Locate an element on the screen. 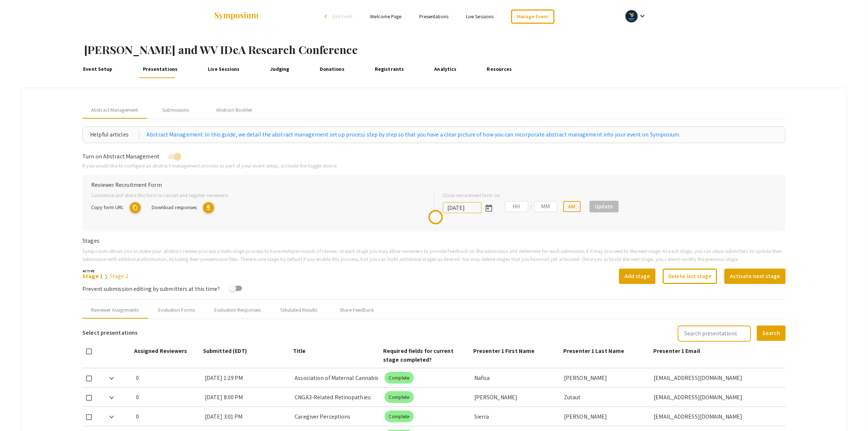 The width and height of the screenshot is (868, 431). span: Exit Event is located at coordinates (342, 16).